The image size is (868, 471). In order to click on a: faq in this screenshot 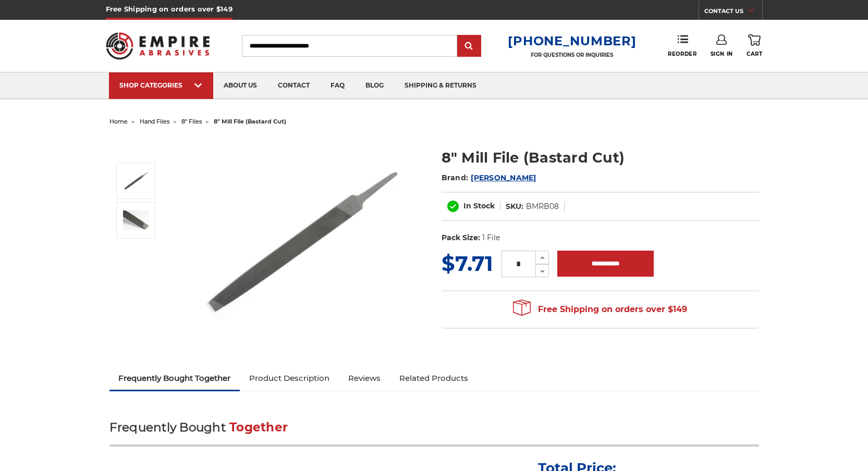, I will do `click(337, 85)`.